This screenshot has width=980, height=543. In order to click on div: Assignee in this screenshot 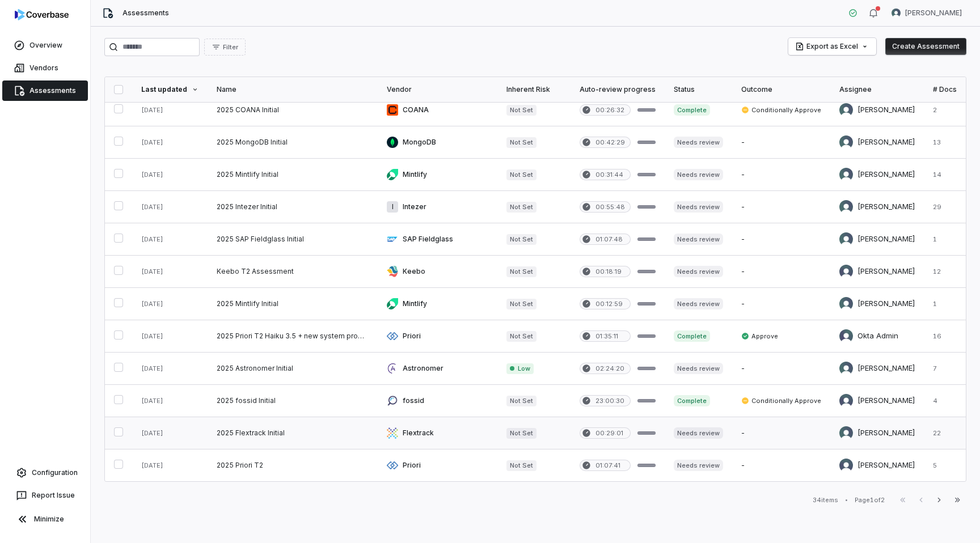, I will do `click(877, 89)`.